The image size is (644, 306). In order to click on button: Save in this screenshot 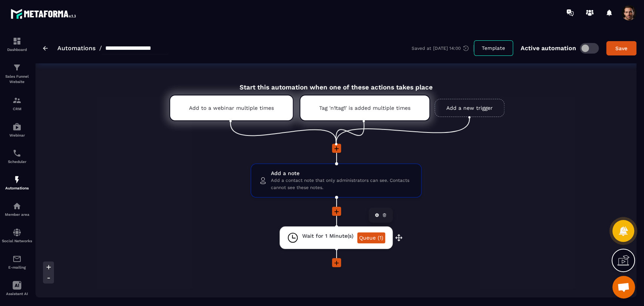, I will do `click(621, 48)`.